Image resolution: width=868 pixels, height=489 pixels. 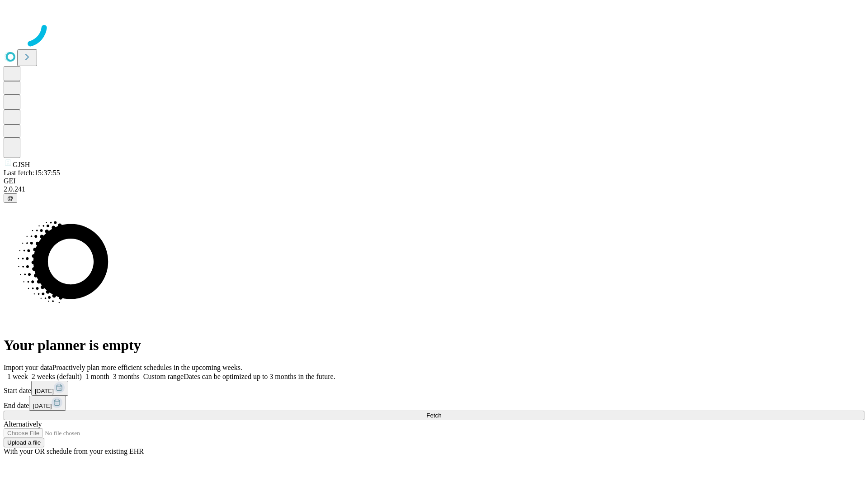 I want to click on div: 2.0.241, so click(x=434, y=189).